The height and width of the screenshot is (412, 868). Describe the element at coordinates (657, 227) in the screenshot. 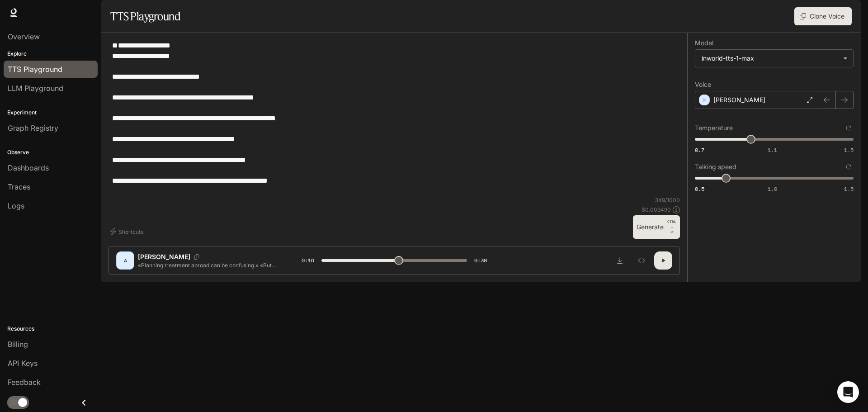

I see `button: GenerateCTRL +⏎` at that location.